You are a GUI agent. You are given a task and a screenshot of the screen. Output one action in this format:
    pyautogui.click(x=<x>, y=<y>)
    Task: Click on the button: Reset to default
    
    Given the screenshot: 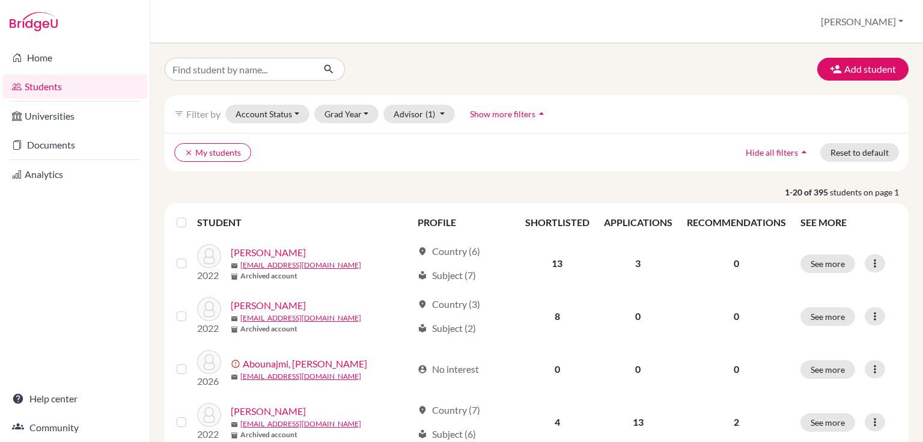 What is the action you would take?
    pyautogui.click(x=860, y=152)
    